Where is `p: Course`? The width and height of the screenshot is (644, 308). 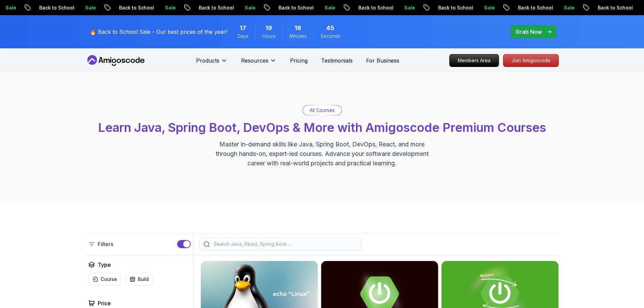 p: Course is located at coordinates (109, 279).